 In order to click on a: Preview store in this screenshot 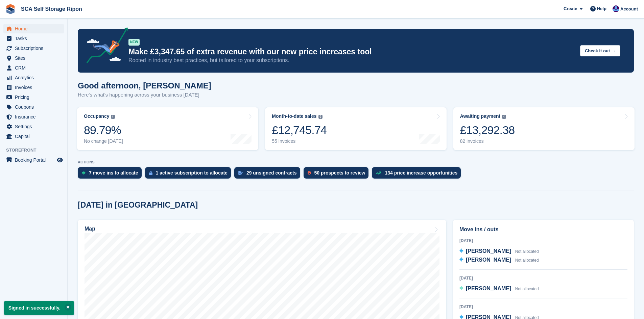, I will do `click(60, 160)`.